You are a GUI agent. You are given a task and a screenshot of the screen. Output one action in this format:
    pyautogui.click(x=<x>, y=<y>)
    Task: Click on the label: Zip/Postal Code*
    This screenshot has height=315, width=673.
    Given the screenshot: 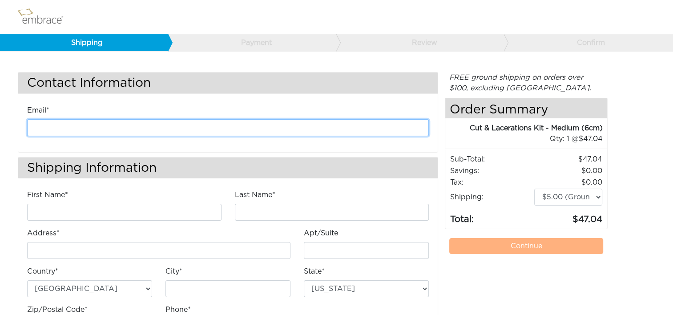 What is the action you would take?
    pyautogui.click(x=57, y=310)
    